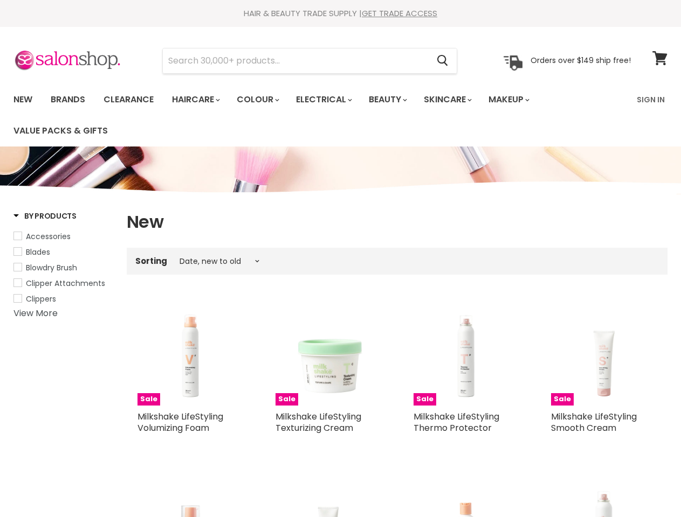  I want to click on a: Milkshake LifeStyling Smooth CreamSale, so click(604, 354).